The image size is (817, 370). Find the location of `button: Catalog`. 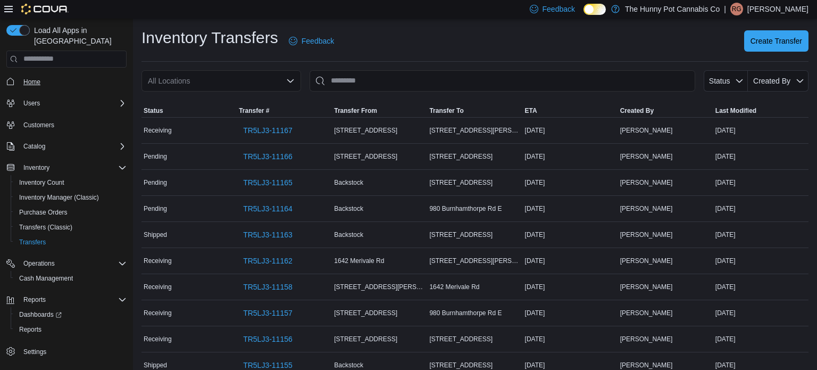

button: Catalog is located at coordinates (34, 146).